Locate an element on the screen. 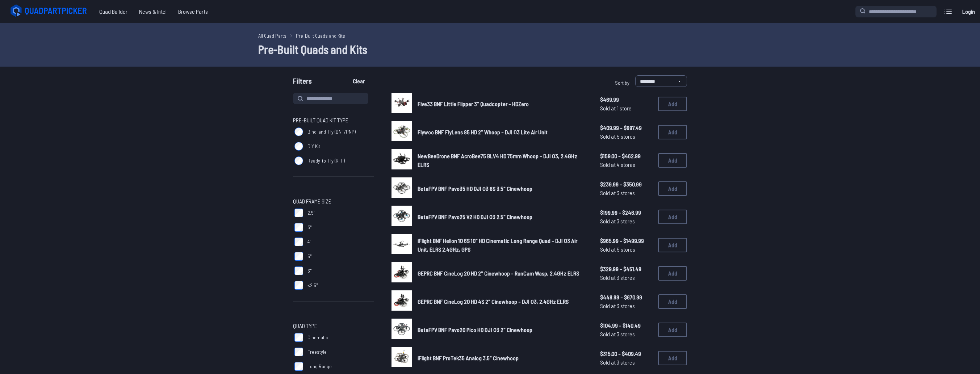 This screenshot has height=374, width=980. span: GEPRC BNF CineLog 20 HD 4S 2" Cinewhoop - DJI O3, 2.4GHz ELRS is located at coordinates (493, 301).